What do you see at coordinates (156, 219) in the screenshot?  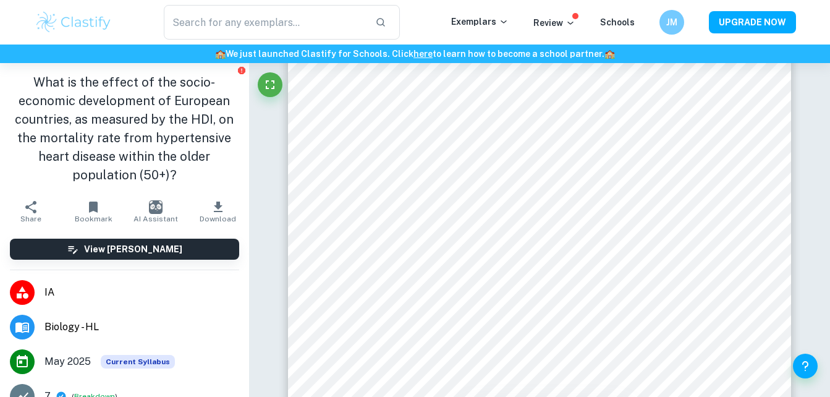 I see `span: AI Assistant` at bounding box center [156, 219].